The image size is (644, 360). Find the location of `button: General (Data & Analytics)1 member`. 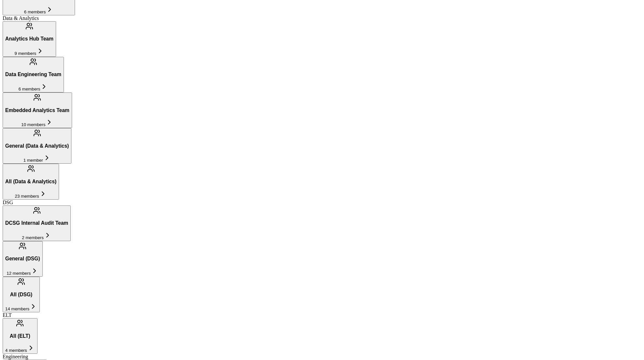

button: General (Data & Analytics)1 member is located at coordinates (37, 146).